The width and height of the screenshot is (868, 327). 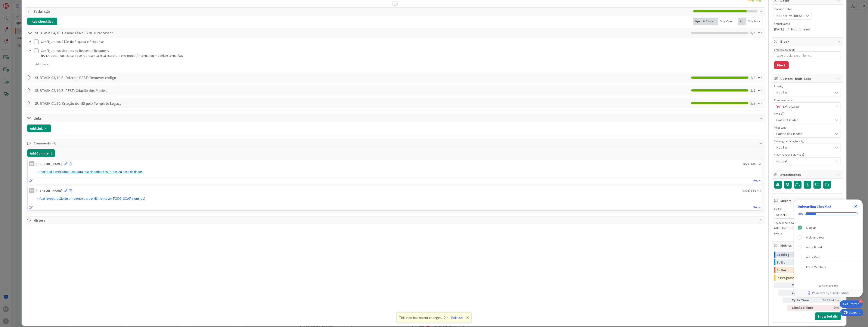 I want to click on span: History, so click(x=395, y=220).